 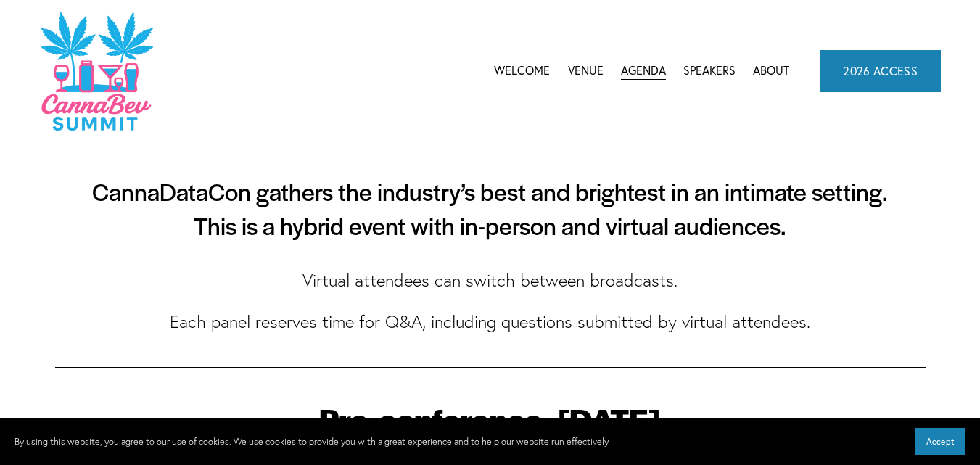 What do you see at coordinates (490, 281) in the screenshot?
I see `p: Virtual attendees can switch between broadcasts.` at bounding box center [490, 281].